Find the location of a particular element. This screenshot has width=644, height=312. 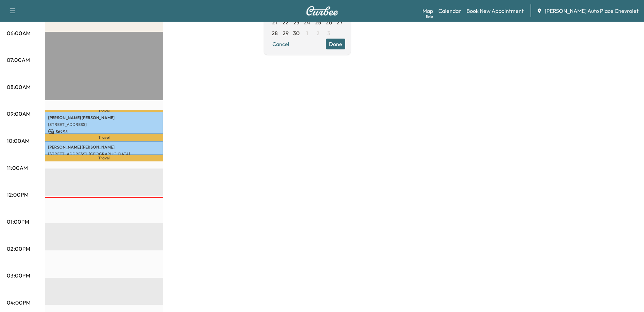

p: 10:00AM is located at coordinates (18, 141).